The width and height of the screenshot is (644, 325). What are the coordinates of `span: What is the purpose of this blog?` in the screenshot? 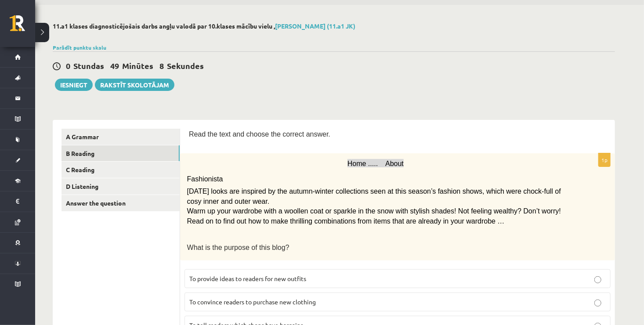 It's located at (238, 247).